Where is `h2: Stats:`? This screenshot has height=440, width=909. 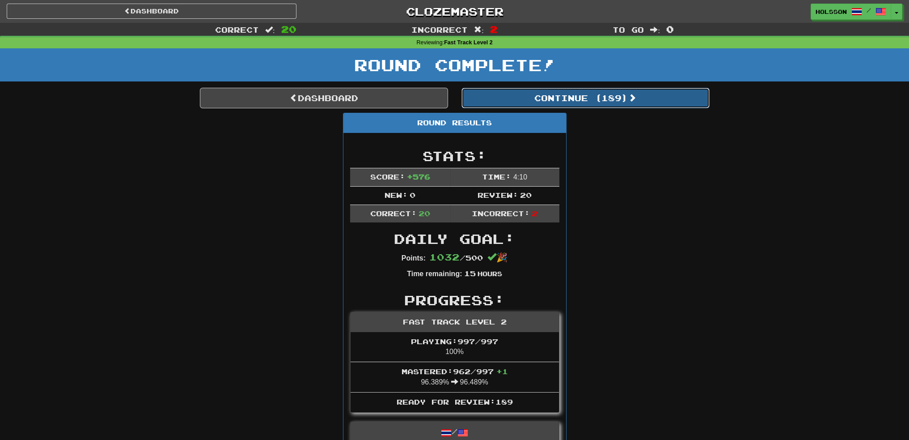 h2: Stats: is located at coordinates (455, 156).